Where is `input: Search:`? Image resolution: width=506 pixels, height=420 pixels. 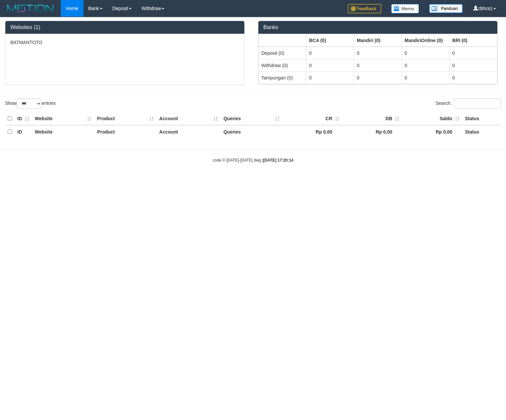
input: Search: is located at coordinates (478, 103).